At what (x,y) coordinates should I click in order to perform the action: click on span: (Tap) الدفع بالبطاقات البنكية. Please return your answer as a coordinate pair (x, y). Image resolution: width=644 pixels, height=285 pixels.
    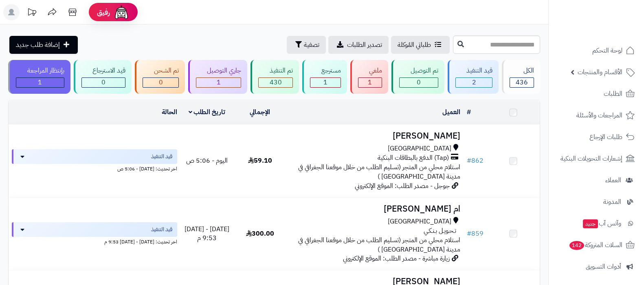
    Looking at the image, I should click on (413, 158).